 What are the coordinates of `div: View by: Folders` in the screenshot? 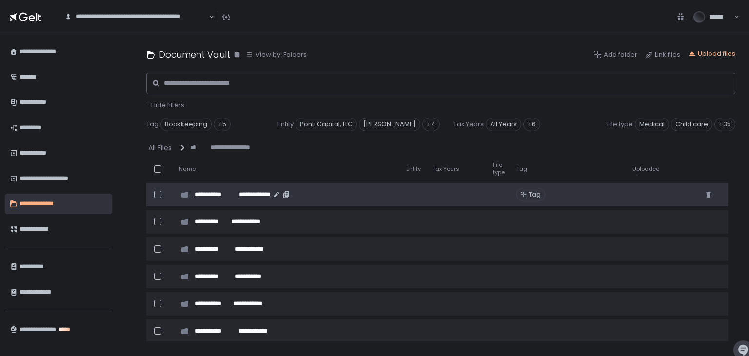 It's located at (276, 55).